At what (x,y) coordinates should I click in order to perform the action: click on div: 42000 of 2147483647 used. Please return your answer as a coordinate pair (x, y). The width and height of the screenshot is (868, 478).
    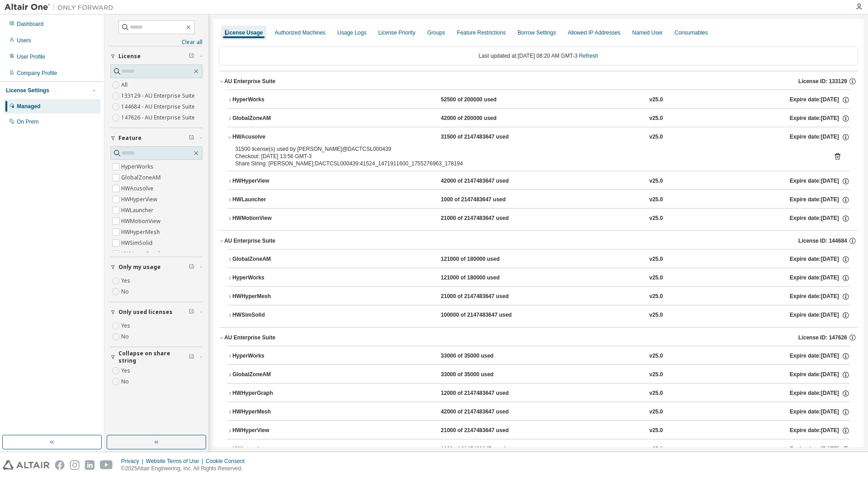
    Looking at the image, I should click on (482, 412).